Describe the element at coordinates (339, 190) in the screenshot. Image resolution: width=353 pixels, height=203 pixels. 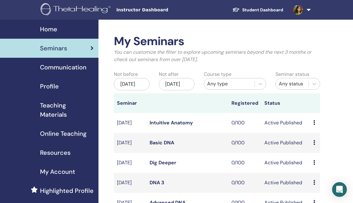
I see `div: Open Intercom Messenger` at that location.